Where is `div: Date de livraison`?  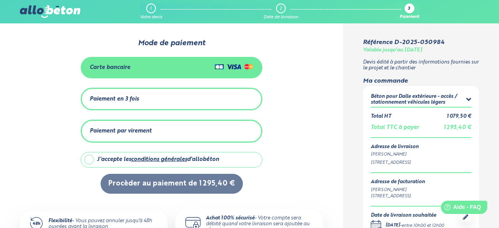
div: Date de livraison is located at coordinates (281, 17).